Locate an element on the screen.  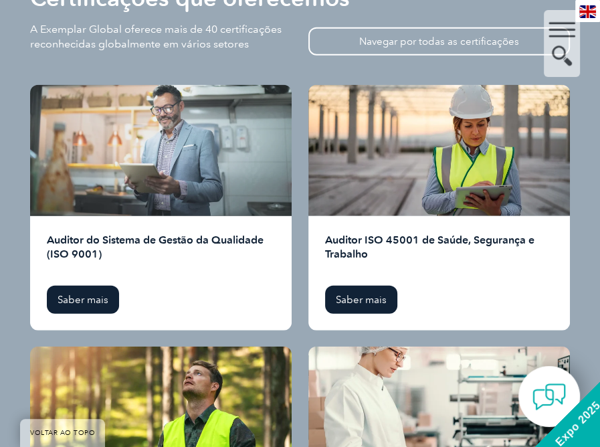
a: Navegar por todas as certificações is located at coordinates (440, 41).